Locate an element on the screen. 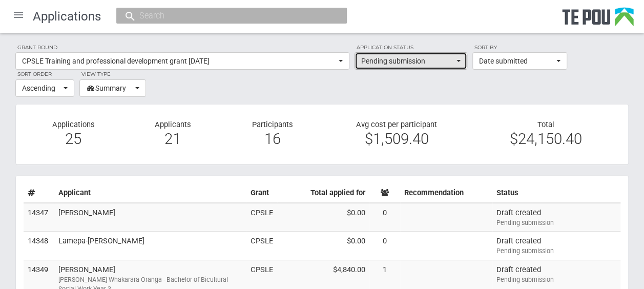  button: Ascending is located at coordinates (45, 88).